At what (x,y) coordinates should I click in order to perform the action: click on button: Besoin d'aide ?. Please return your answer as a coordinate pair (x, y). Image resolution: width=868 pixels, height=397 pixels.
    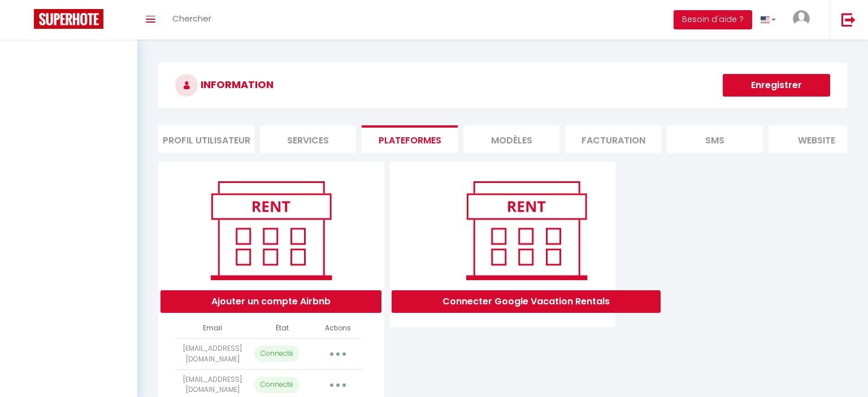
    Looking at the image, I should click on (713, 19).